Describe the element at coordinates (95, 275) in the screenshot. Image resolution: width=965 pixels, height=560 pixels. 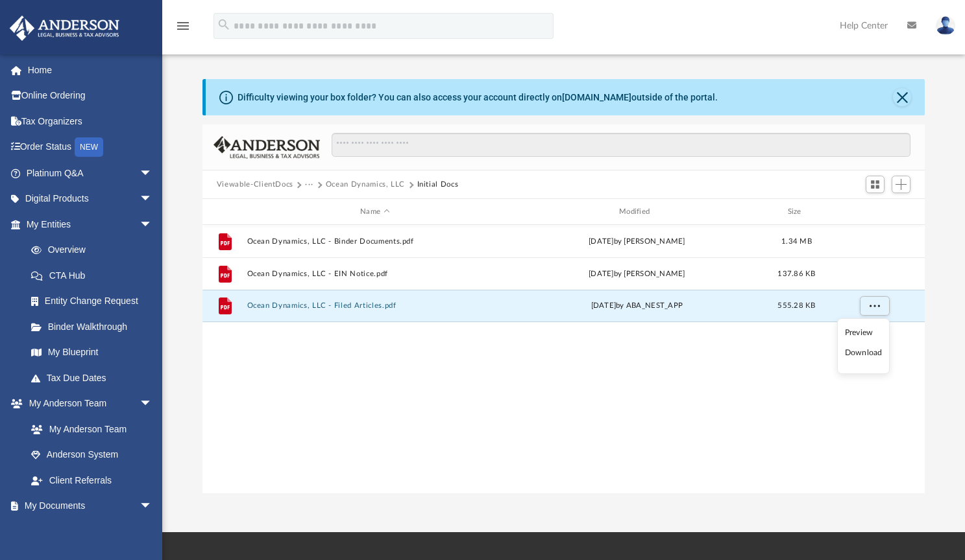
I see `a: CTA Hub` at that location.